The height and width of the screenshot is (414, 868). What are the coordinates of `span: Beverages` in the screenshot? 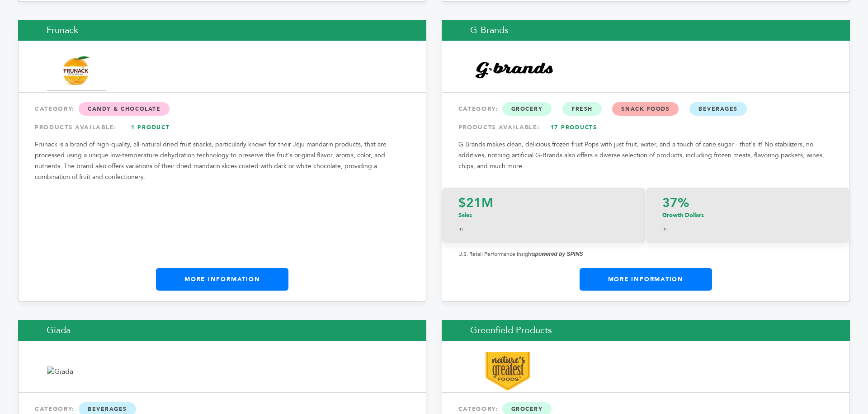 It's located at (718, 109).